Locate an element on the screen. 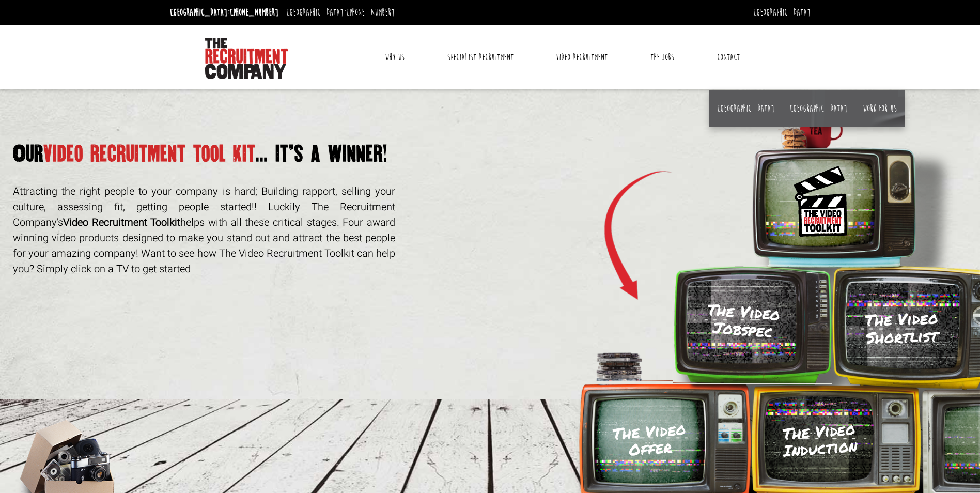 This screenshot has width=980, height=493. span: ... it’s a winner! is located at coordinates (322, 153).